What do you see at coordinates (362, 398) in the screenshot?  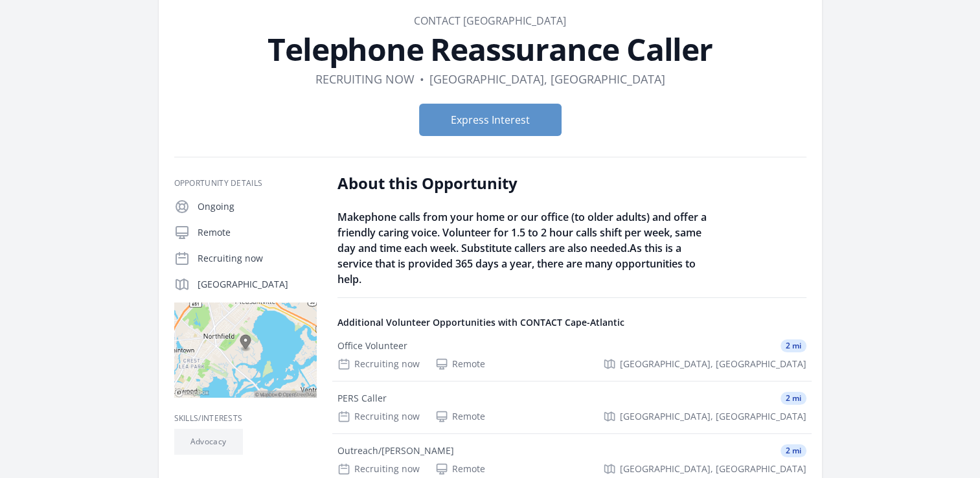 I see `div: PERS Caller` at bounding box center [362, 398].